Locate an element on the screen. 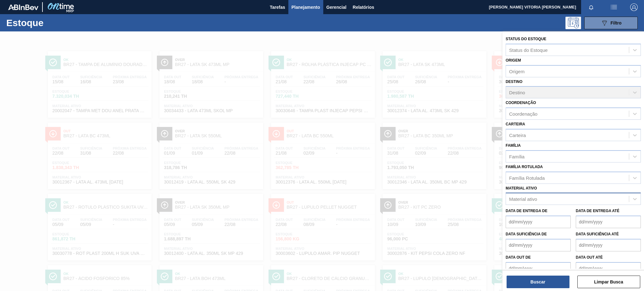 This screenshot has width=644, height=291. span: Filtro is located at coordinates (616, 23).